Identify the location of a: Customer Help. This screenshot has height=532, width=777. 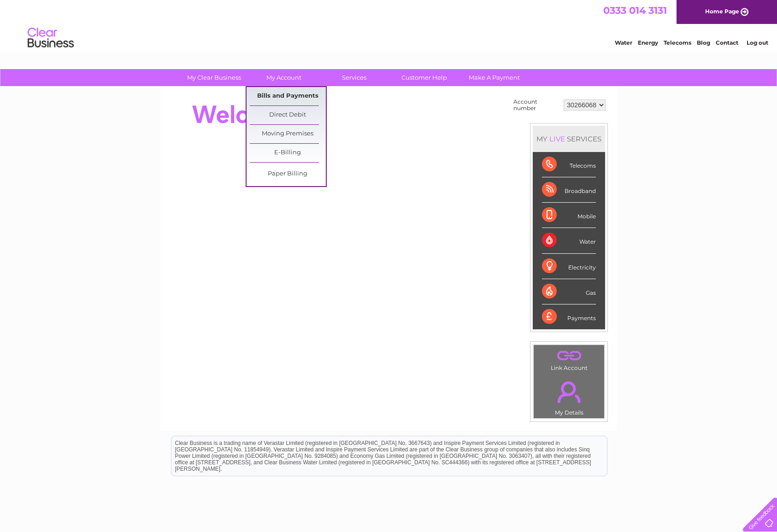
(424, 77).